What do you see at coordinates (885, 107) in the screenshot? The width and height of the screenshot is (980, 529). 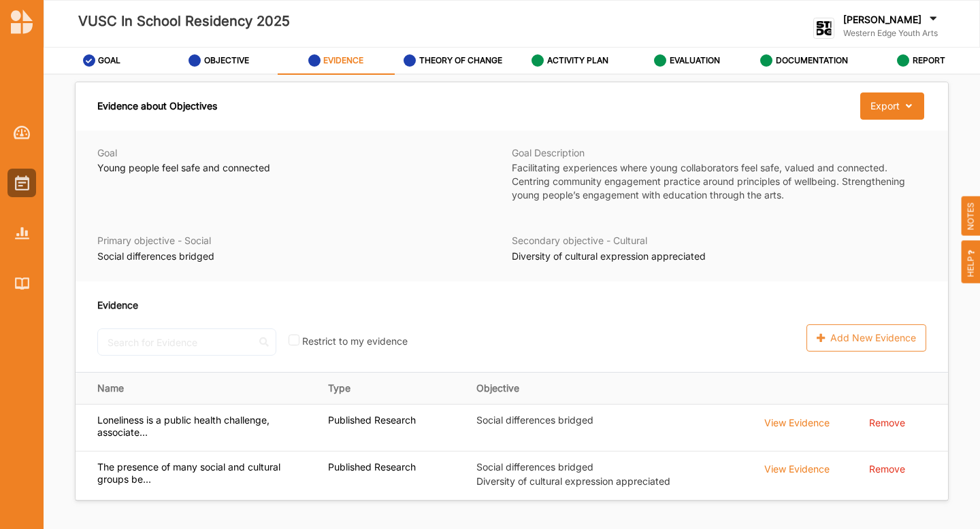 I see `div: Export` at bounding box center [885, 107].